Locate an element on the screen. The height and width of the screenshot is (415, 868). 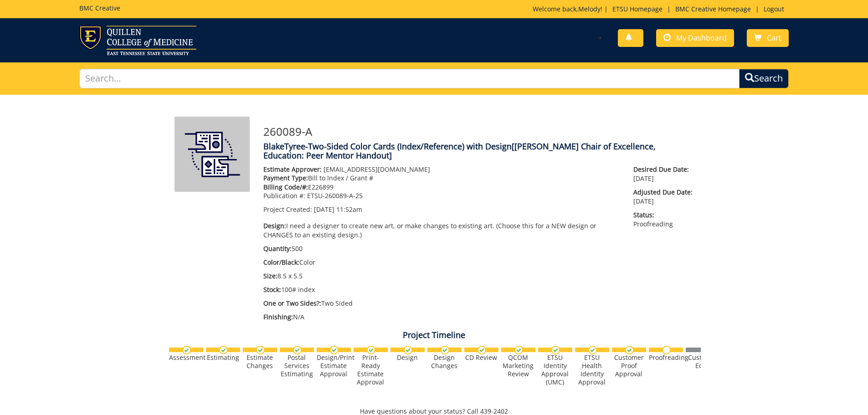
div: Postal Services Estimating is located at coordinates (297, 366).